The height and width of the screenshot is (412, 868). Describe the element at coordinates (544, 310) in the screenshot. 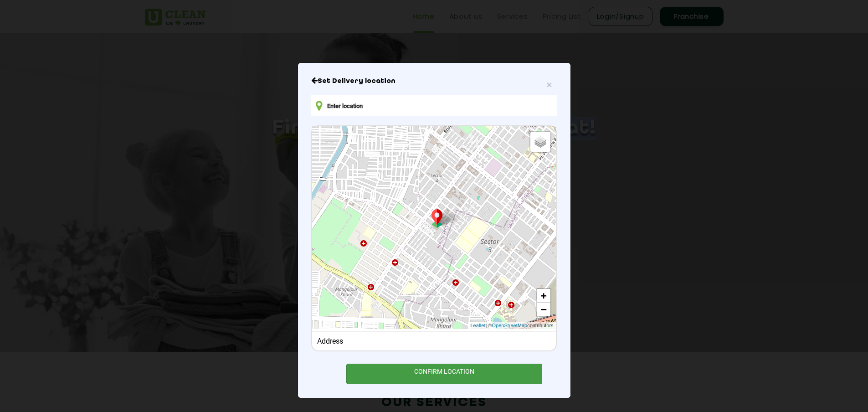

I see `a: Zoom out` at that location.